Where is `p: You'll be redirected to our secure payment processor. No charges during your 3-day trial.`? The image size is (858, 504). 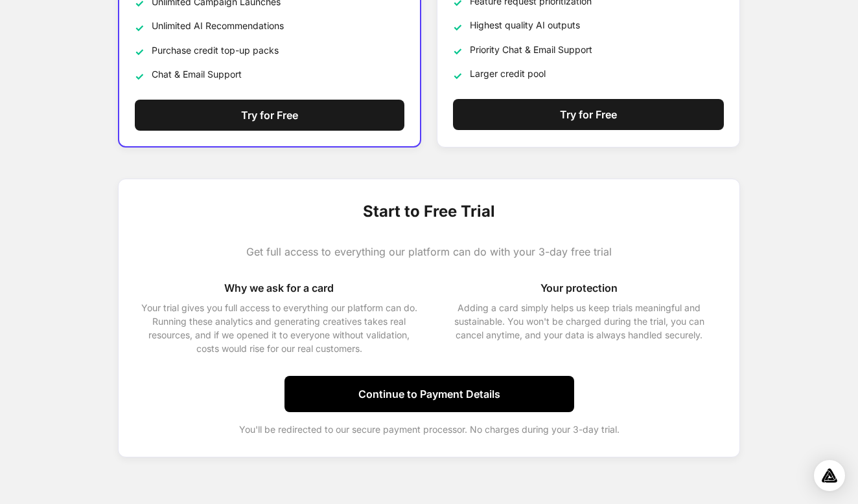
p: You'll be redirected to our secure payment processor. No charges during your 3-day trial. is located at coordinates (429, 429).